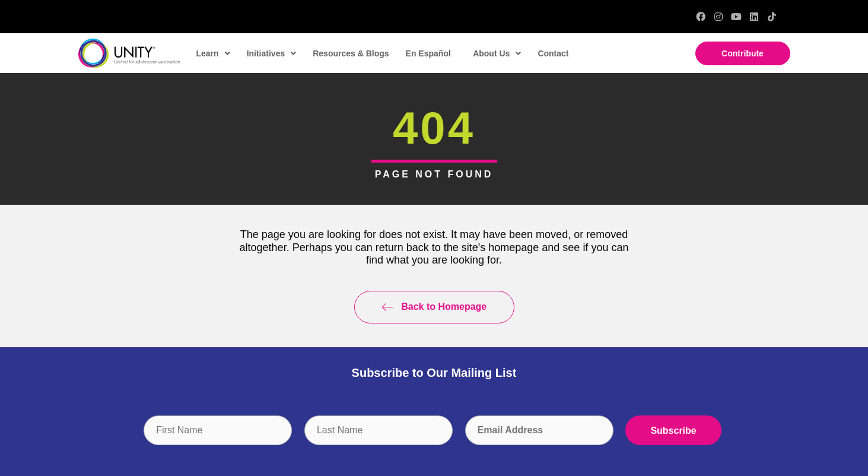  Describe the element at coordinates (771, 16) in the screenshot. I see `a: TikTok` at that location.